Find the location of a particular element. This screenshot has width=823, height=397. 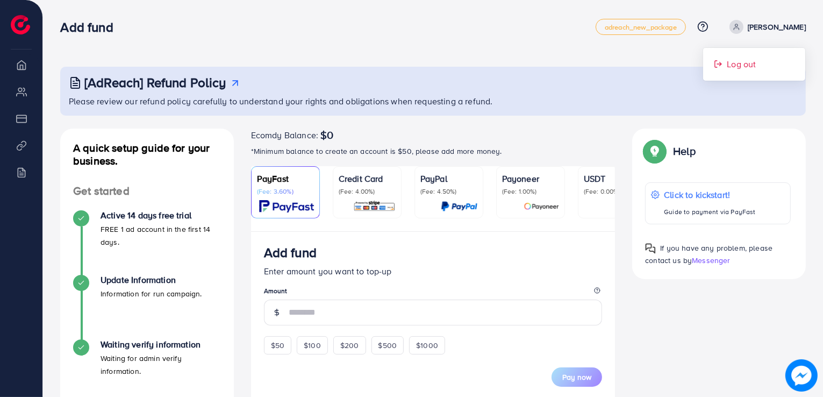

span: $500 is located at coordinates (387, 345).